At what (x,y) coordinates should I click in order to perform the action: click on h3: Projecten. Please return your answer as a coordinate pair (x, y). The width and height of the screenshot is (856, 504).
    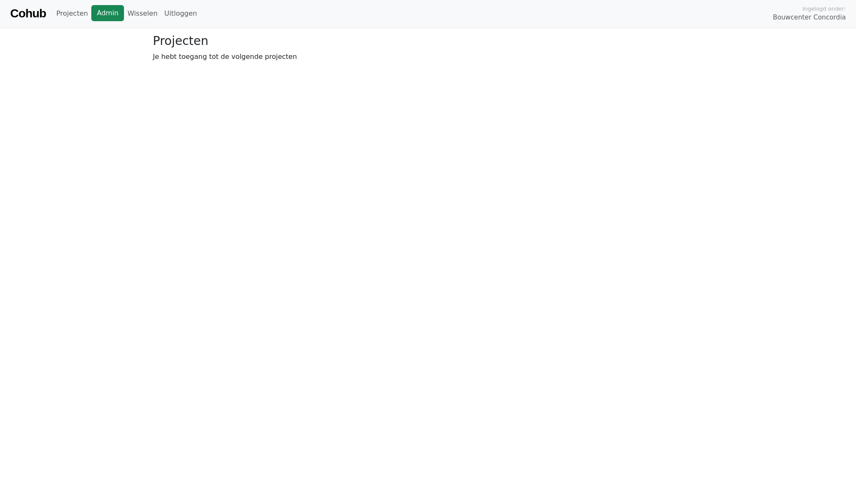
    Looking at the image, I should click on (428, 41).